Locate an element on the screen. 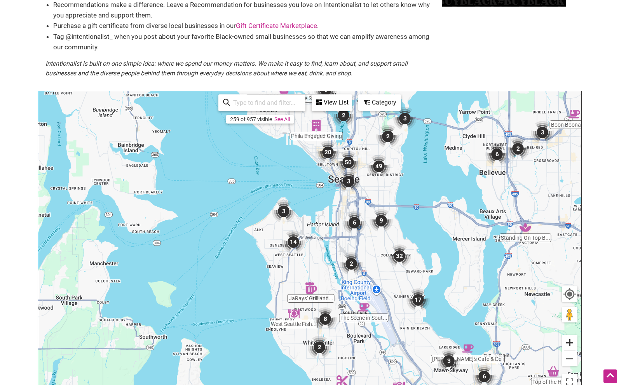 This screenshot has height=385, width=619. div: Top of the Hill Quality Produce and Meat is located at coordinates (553, 371).